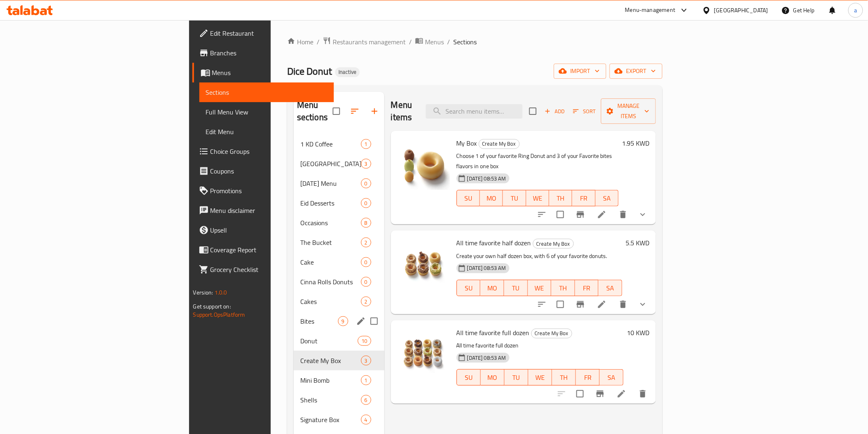  I want to click on div: 1 KD Coffee, so click(331, 144).